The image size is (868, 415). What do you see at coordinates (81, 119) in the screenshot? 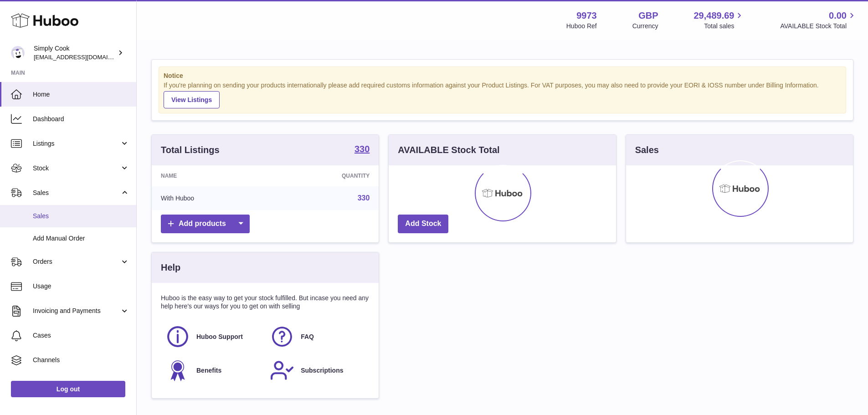
I see `span: Dashboard` at bounding box center [81, 119].